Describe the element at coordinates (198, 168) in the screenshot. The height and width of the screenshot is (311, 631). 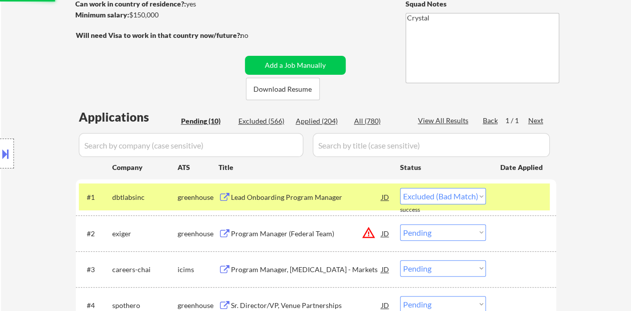
I see `div: ATS` at that location.